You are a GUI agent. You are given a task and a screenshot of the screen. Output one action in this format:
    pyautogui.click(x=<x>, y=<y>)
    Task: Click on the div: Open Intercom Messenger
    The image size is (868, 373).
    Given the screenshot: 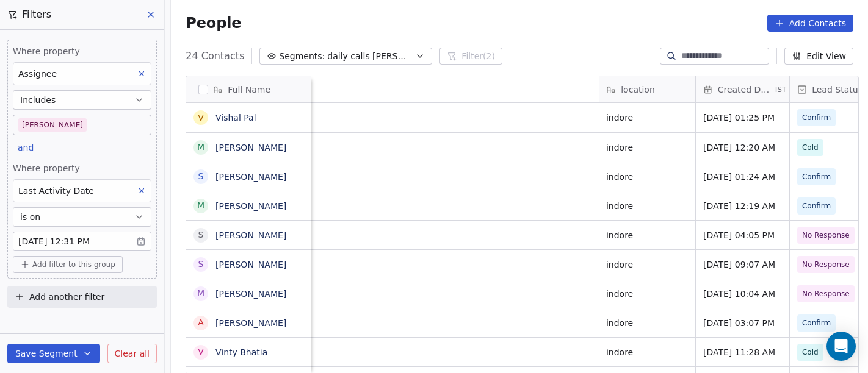 What is the action you would take?
    pyautogui.click(x=841, y=346)
    